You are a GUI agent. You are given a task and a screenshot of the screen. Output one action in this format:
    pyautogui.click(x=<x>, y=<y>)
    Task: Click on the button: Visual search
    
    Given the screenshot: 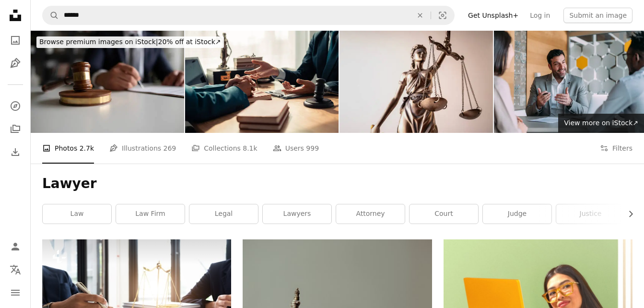 What is the action you would take?
    pyautogui.click(x=443, y=15)
    